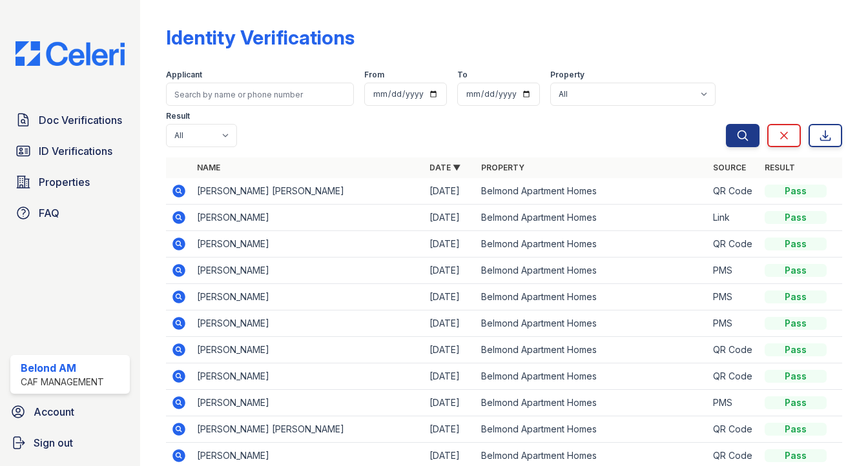 This screenshot has height=466, width=868. I want to click on span: Properties, so click(64, 182).